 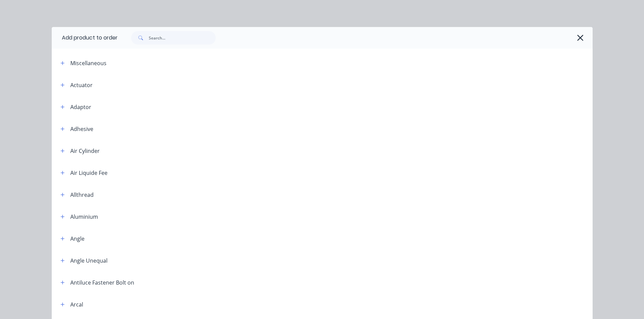 I want to click on div: Antiluce Fastener Bolt on, so click(x=102, y=282).